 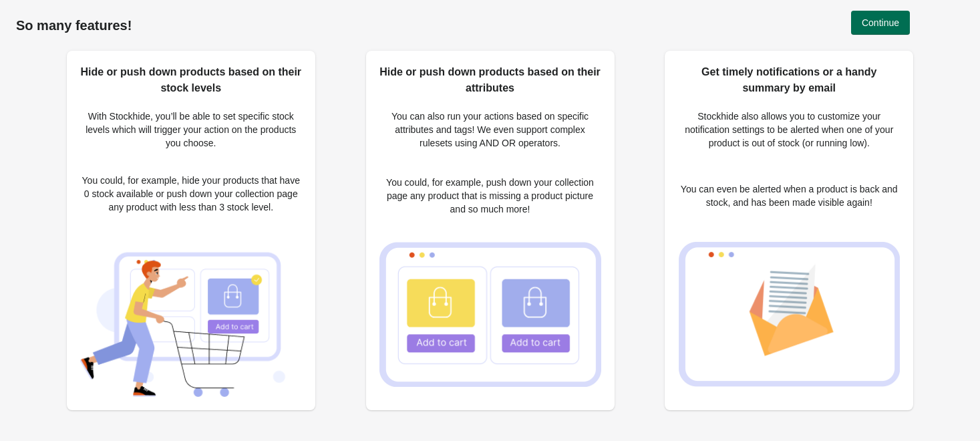 I want to click on h2: Hide or push down products based on their stock levels, so click(x=191, y=80).